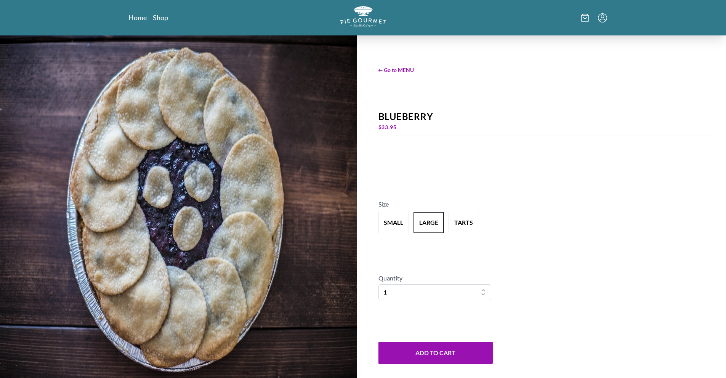 The image size is (726, 378). What do you see at coordinates (383, 204) in the screenshot?
I see `span: Size` at bounding box center [383, 204].